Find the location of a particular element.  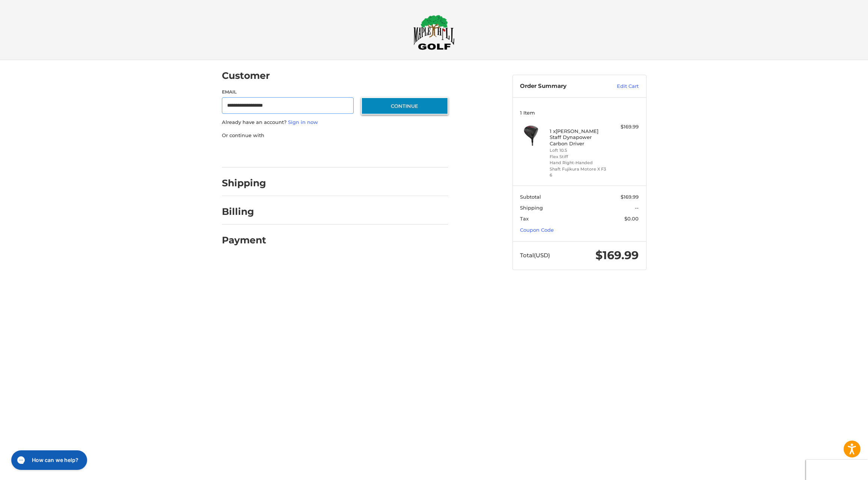

button: Open gorgias live chat is located at coordinates (42, 13).